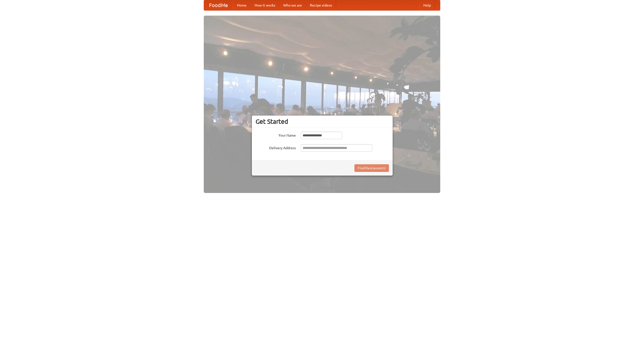  Describe the element at coordinates (265, 5) in the screenshot. I see `a: How it works` at that location.